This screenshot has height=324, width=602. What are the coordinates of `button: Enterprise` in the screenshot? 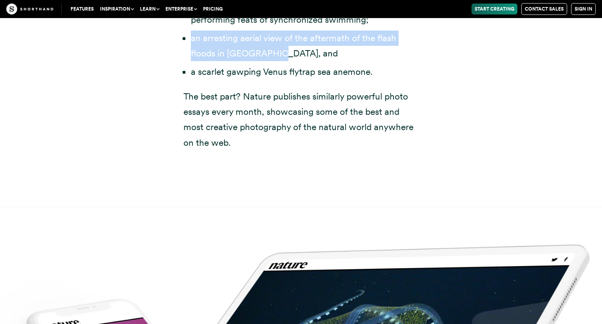 It's located at (181, 9).